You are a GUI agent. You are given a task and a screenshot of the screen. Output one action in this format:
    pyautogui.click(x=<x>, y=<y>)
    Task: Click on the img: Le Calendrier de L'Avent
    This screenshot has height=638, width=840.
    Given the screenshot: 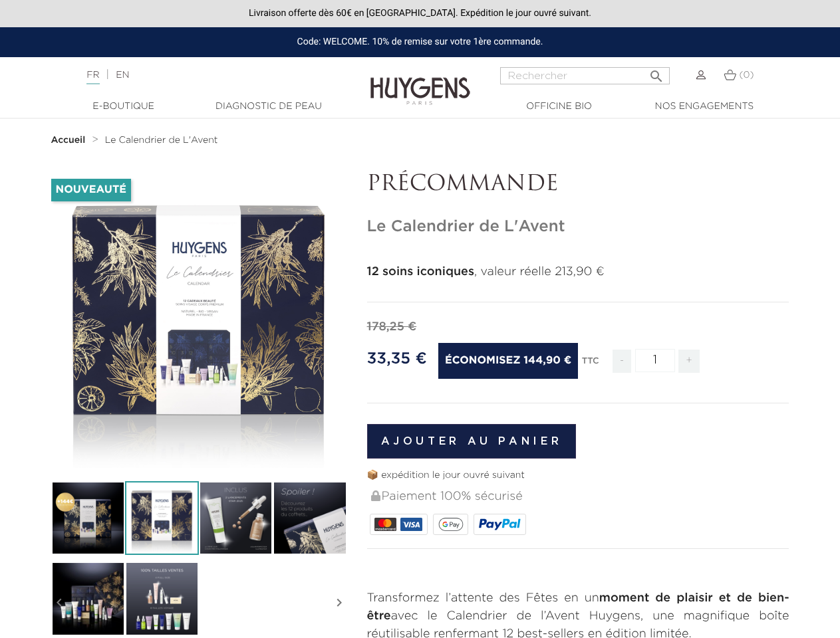 What is the action you would take?
    pyautogui.click(x=88, y=518)
    